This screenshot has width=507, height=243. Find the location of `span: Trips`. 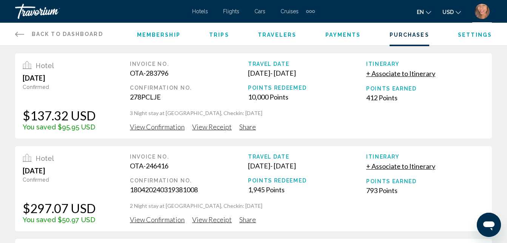

span: Trips is located at coordinates (219, 35).